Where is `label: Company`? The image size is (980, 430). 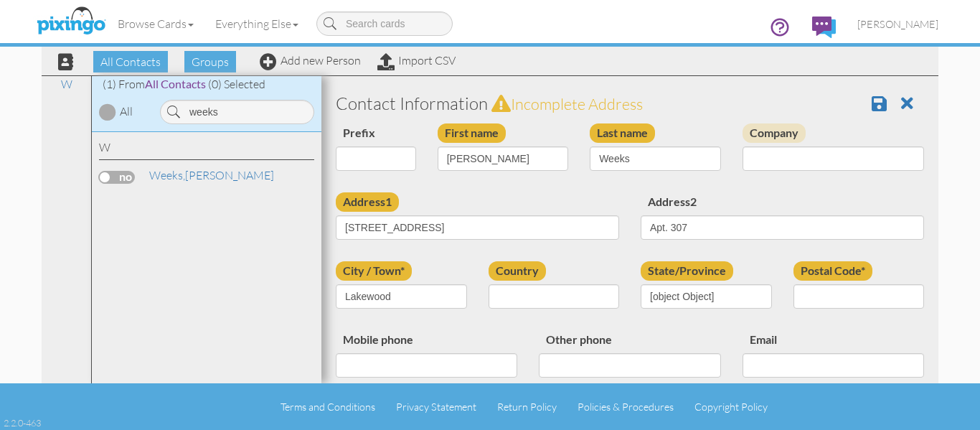 label: Company is located at coordinates (775, 133).